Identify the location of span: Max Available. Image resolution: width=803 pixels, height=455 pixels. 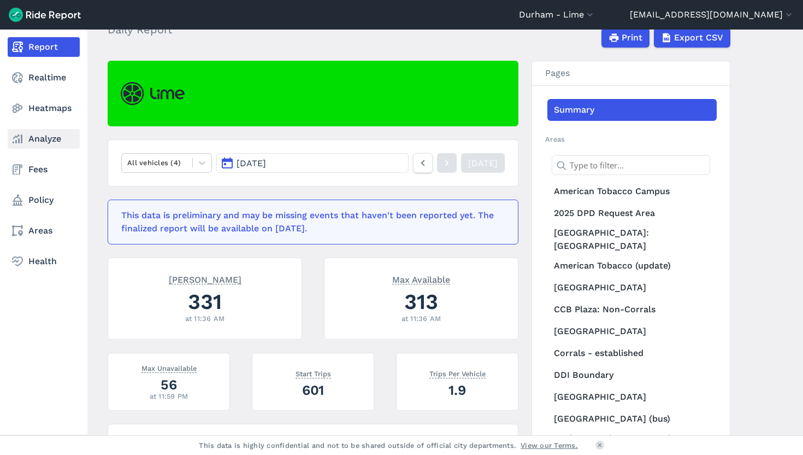
(421, 279).